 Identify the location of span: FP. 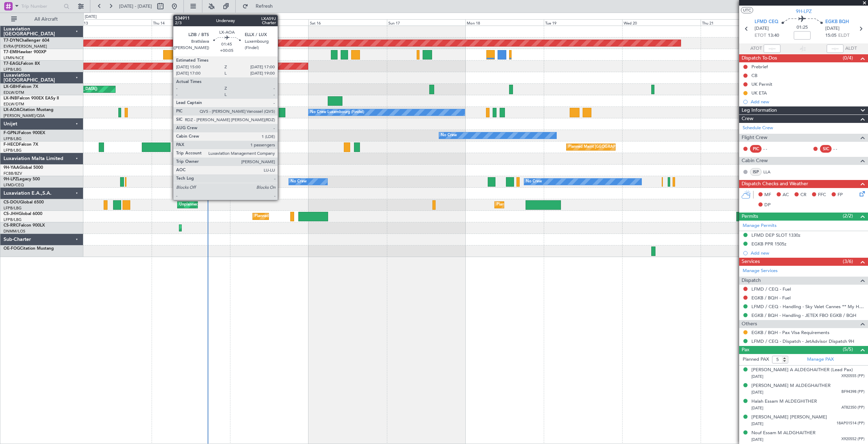
(840, 195).